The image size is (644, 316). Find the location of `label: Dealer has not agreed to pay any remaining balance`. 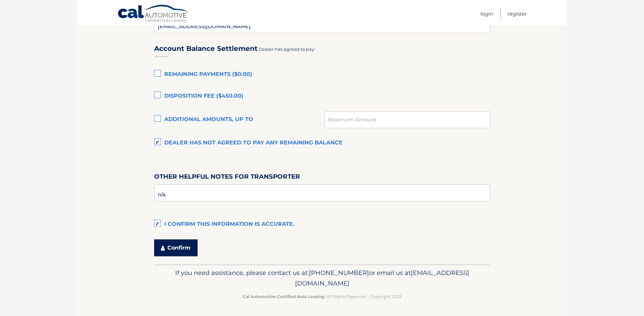

label: Dealer has not agreed to pay any remaining balance is located at coordinates (322, 143).